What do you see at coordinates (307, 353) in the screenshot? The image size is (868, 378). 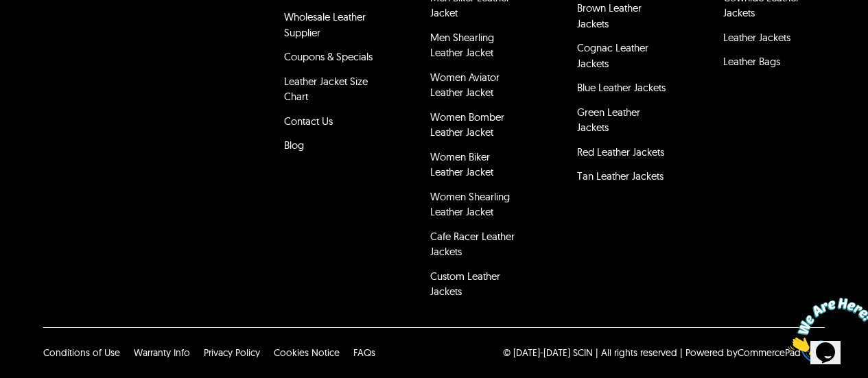 I see `a: Cookies Notice` at bounding box center [307, 353].